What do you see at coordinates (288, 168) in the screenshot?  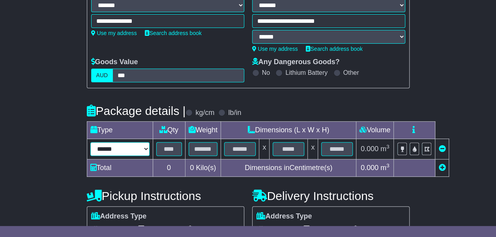 I see `td: Dimensions in Centimetre(s)` at bounding box center [288, 168].